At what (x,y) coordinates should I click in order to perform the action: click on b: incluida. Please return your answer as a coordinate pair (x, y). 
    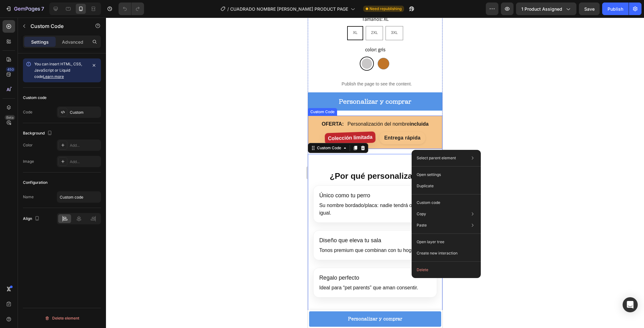
    Looking at the image, I should click on (111, 106).